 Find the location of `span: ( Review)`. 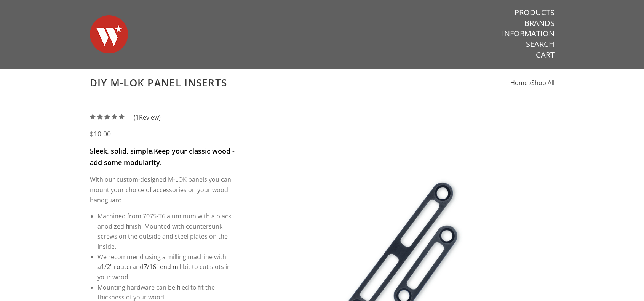

span: ( Review) is located at coordinates (147, 117).